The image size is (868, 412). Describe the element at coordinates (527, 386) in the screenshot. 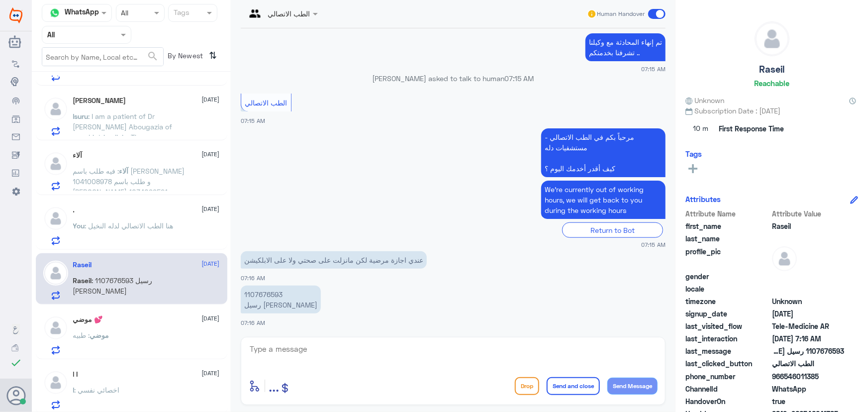

I see `button: Drop` at that location.